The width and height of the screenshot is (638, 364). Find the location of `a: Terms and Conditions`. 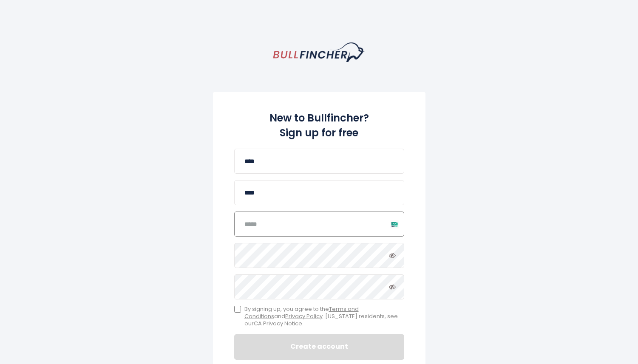

a: Terms and Conditions is located at coordinates (301, 313).